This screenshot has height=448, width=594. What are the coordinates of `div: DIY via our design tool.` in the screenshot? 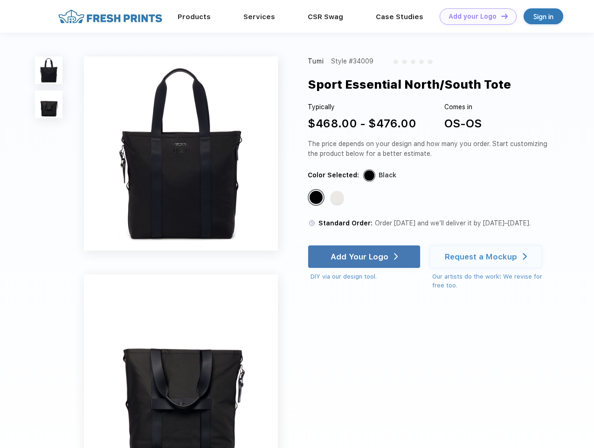 It's located at (365, 276).